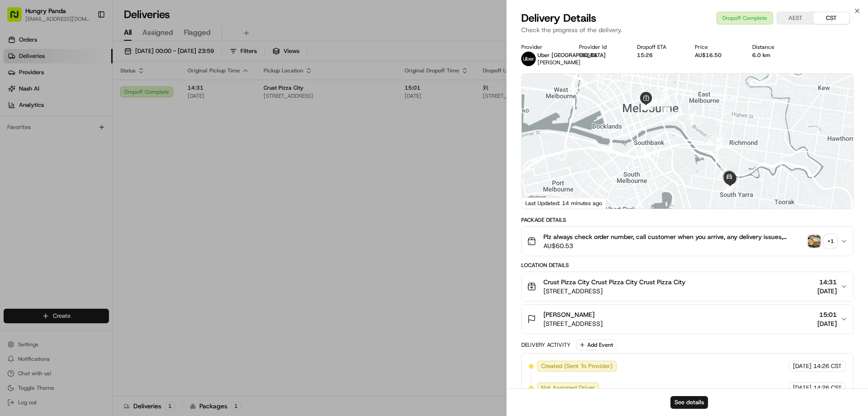 The width and height of the screenshot is (868, 416). Describe the element at coordinates (675, 116) in the screenshot. I see `div: 20` at that location.